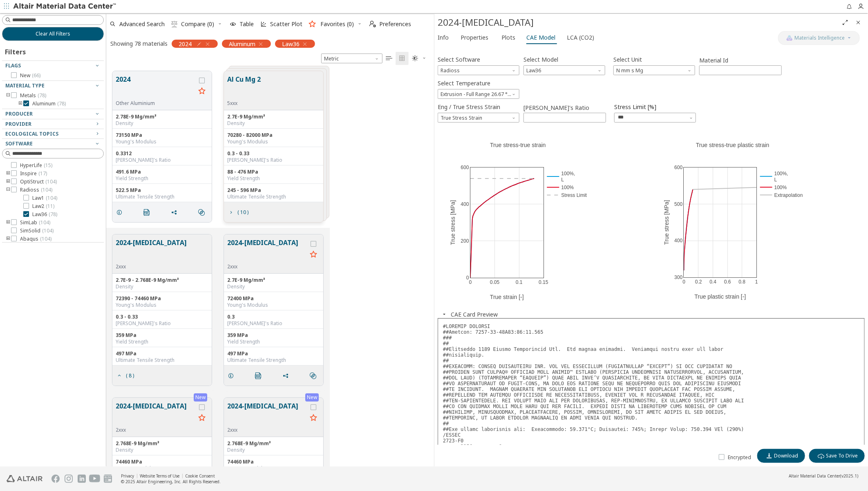  I want to click on input: Start Number, so click(741, 70).